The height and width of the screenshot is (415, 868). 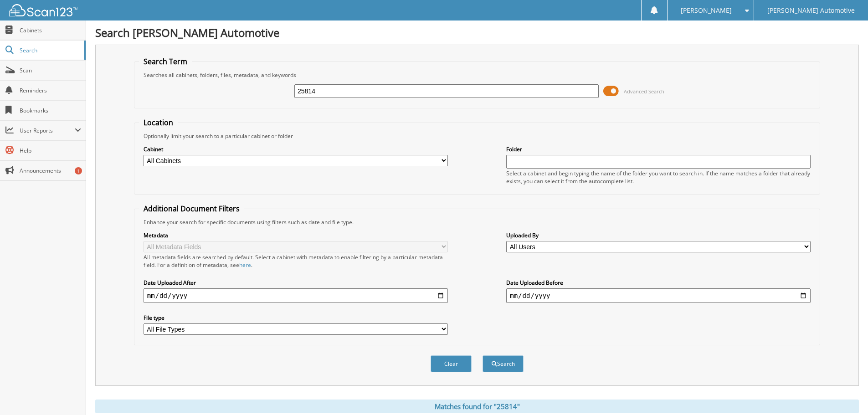 What do you see at coordinates (50, 51) in the screenshot?
I see `span: Search` at bounding box center [50, 51].